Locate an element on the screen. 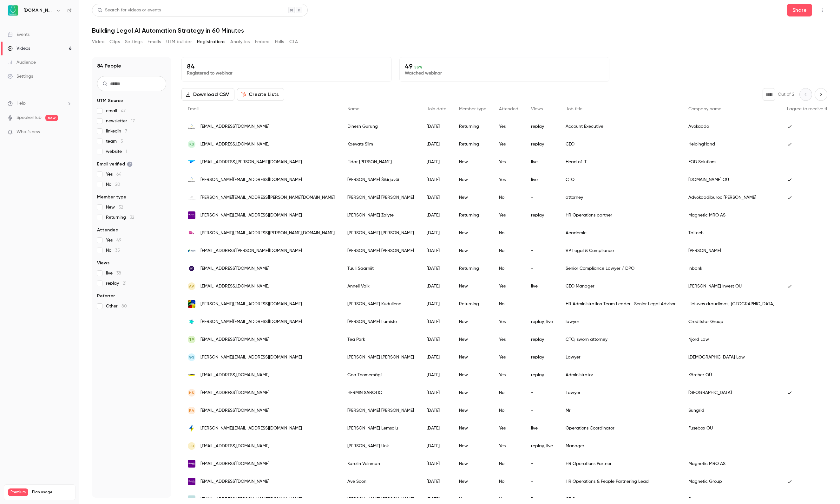  span: JU is located at coordinates (191, 446).